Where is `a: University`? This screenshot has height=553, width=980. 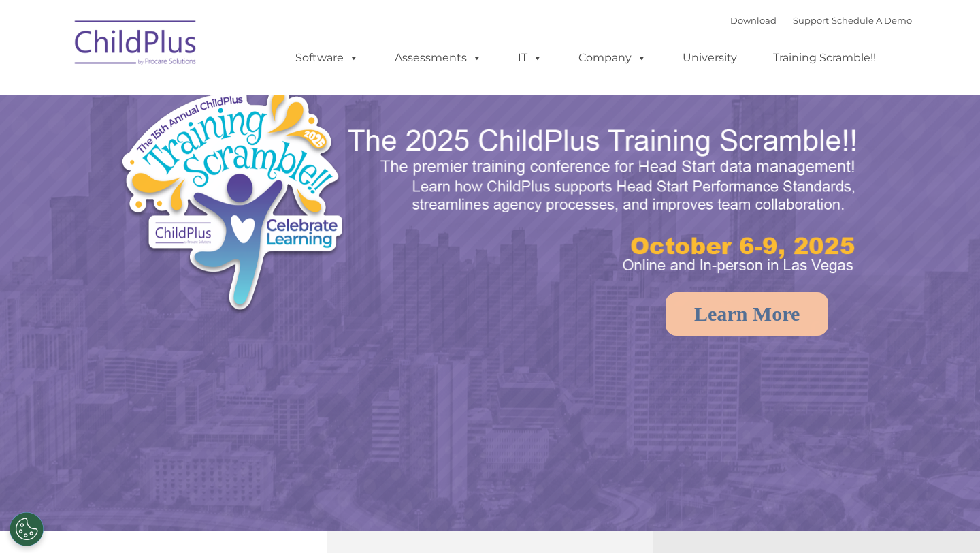 a: University is located at coordinates (710, 58).